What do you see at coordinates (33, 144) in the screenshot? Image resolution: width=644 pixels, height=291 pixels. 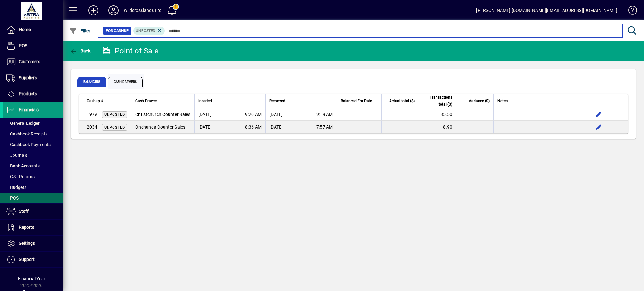 I see `a: Cashbook Payments` at bounding box center [33, 144].